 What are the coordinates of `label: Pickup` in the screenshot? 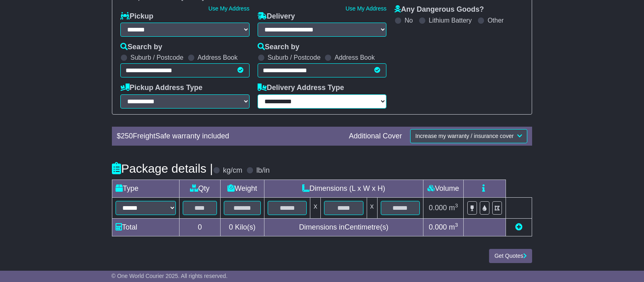 It's located at (137, 16).